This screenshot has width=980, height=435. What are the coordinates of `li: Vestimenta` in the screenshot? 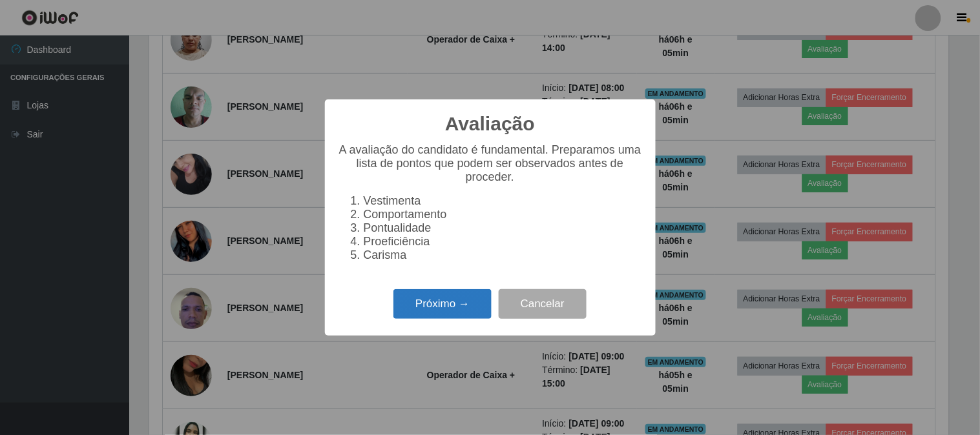 It's located at (503, 201).